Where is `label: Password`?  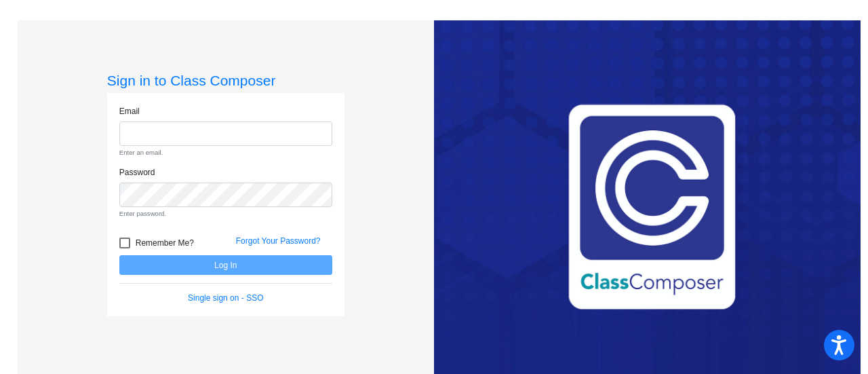
label: Password is located at coordinates (137, 172).